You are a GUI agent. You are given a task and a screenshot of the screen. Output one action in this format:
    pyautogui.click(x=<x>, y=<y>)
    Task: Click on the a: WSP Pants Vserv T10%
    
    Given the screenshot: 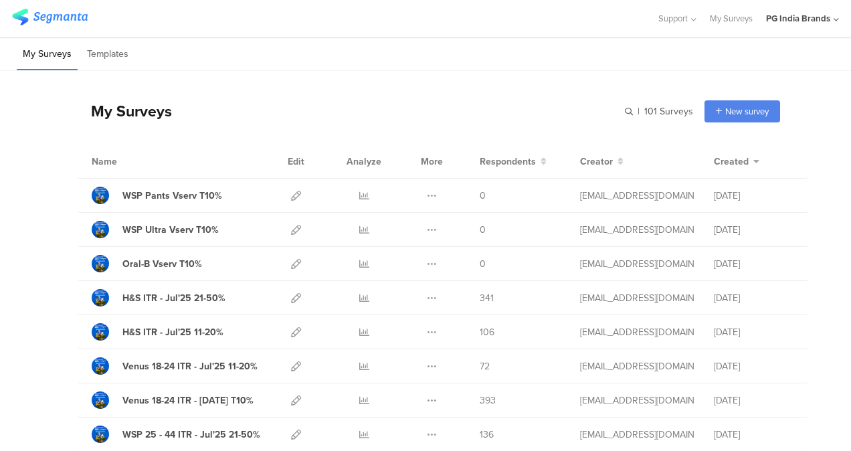 What is the action you would take?
    pyautogui.click(x=157, y=195)
    